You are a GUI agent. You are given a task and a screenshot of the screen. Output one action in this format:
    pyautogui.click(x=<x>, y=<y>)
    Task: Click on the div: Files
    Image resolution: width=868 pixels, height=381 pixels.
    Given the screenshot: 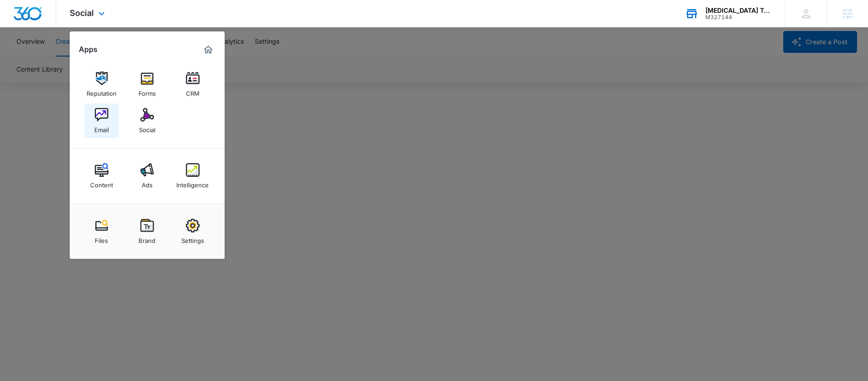 What is the action you would take?
    pyautogui.click(x=101, y=239)
    